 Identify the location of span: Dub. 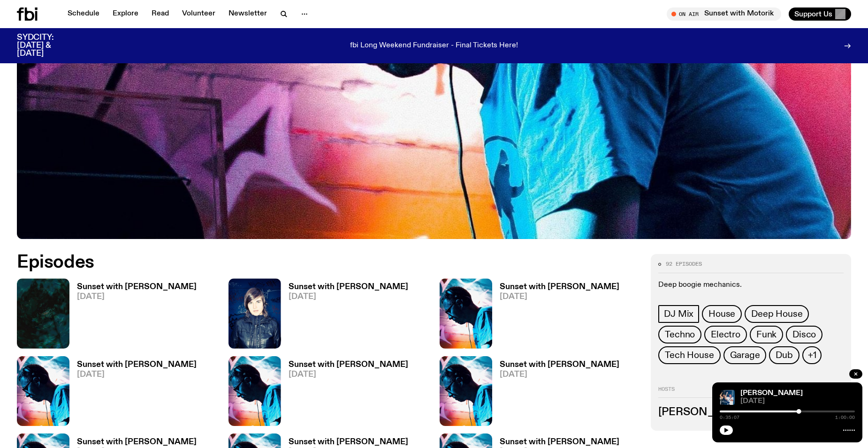
(784, 356).